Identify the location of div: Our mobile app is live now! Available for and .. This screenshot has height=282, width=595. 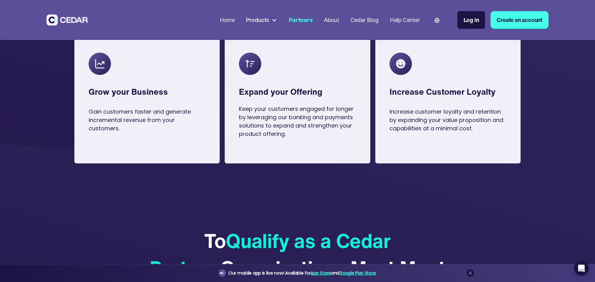
(303, 273).